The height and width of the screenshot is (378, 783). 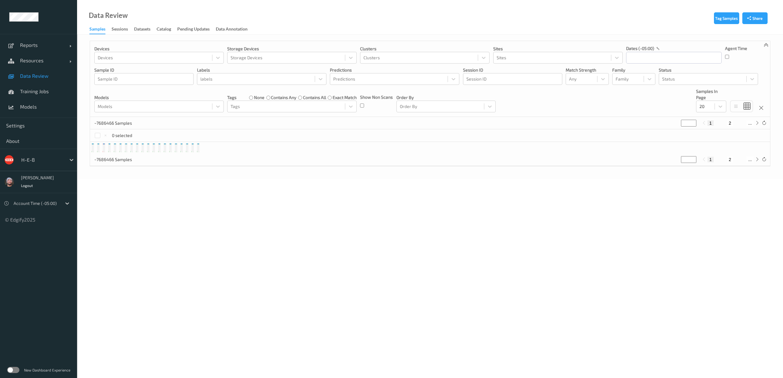 What do you see at coordinates (142, 30) in the screenshot?
I see `div: Datasets` at bounding box center [142, 30].